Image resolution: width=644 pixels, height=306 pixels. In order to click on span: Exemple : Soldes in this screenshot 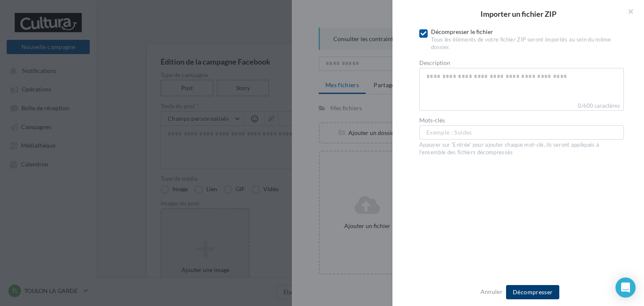, I will do `click(449, 133)`.